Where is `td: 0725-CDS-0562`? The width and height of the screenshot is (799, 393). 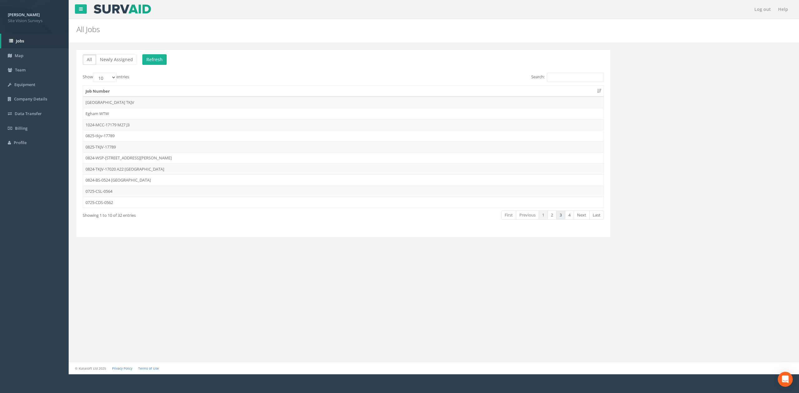
td: 0725-CDS-0562 is located at coordinates (343, 202).